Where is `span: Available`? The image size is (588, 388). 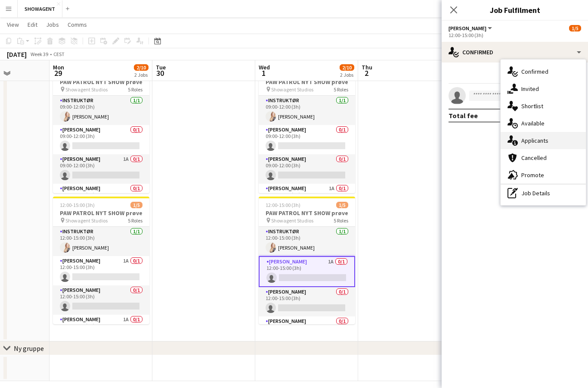 span: Available is located at coordinates (533, 123).